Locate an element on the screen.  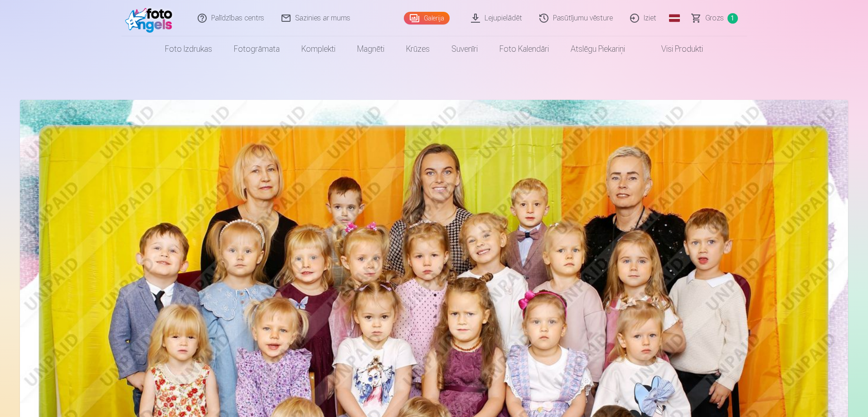
a: Krūzes is located at coordinates (418, 49).